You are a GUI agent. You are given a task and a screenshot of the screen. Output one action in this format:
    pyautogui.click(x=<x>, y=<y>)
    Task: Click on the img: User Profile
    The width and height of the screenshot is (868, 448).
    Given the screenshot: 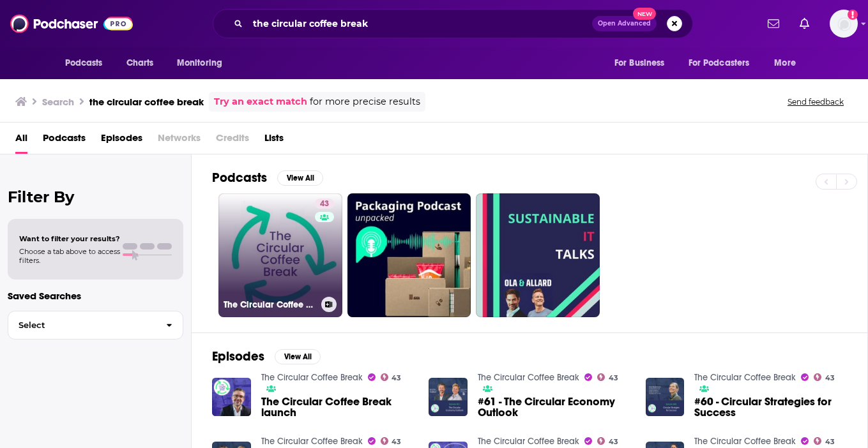 What is the action you would take?
    pyautogui.click(x=843, y=24)
    